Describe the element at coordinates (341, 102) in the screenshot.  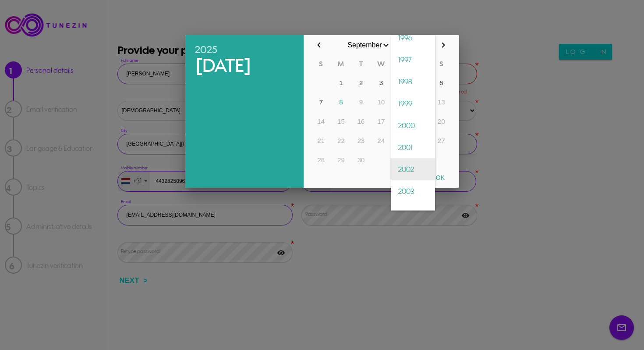
I see `button: 8` at that location.